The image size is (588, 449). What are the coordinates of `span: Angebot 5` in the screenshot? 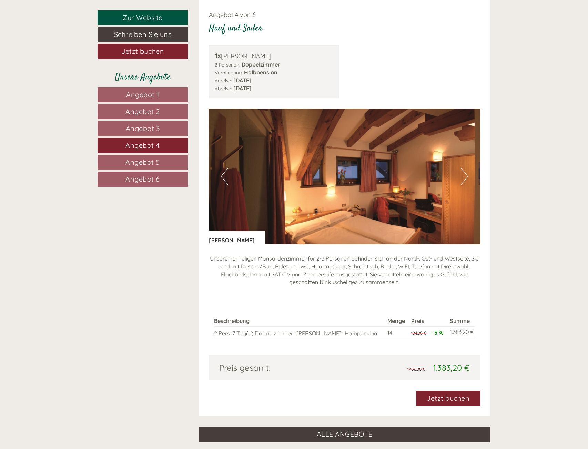 It's located at (143, 162).